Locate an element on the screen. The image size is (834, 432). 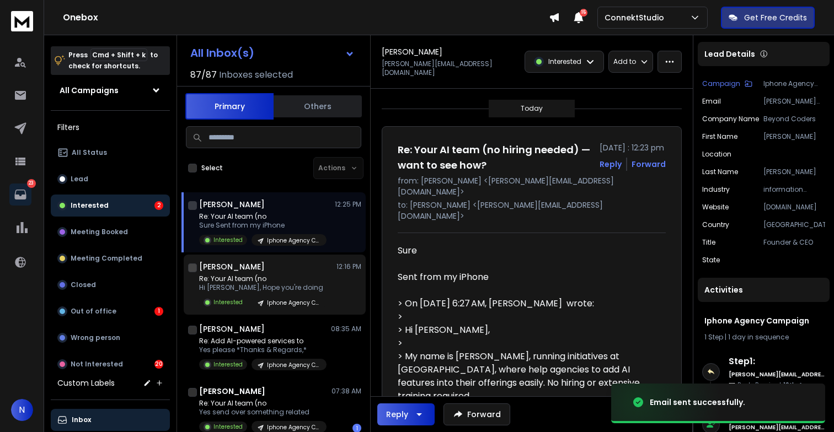
p: Meeting Completed is located at coordinates (106, 259).